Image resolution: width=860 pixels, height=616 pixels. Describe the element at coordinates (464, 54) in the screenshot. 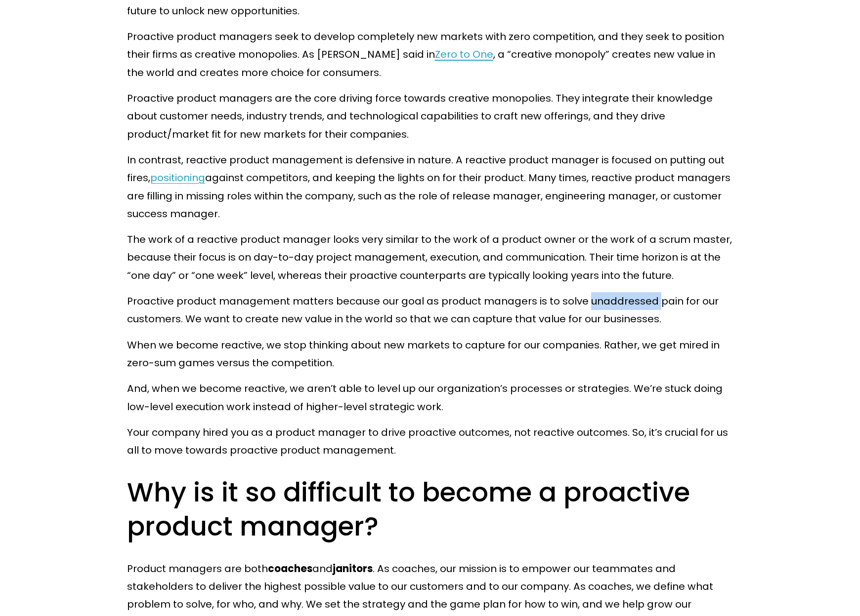

I see `span: Zero to One` at that location.